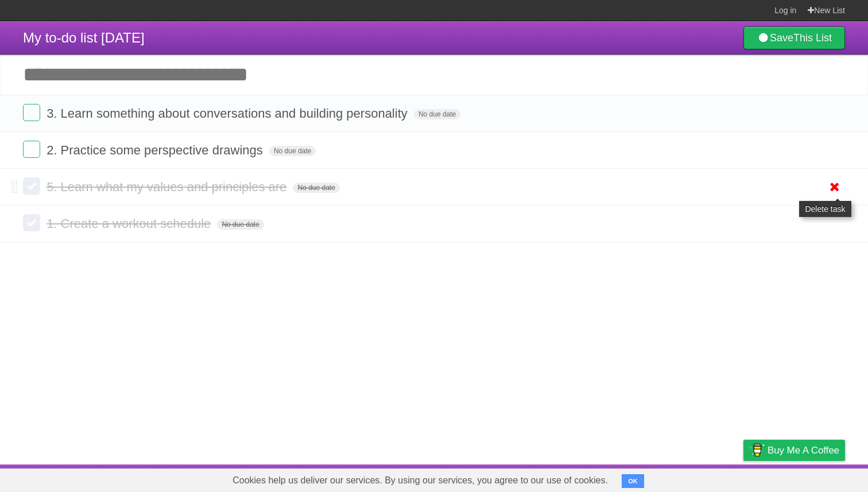 Image resolution: width=868 pixels, height=492 pixels. What do you see at coordinates (794, 450) in the screenshot?
I see `a: Buy me a coffee` at bounding box center [794, 450].